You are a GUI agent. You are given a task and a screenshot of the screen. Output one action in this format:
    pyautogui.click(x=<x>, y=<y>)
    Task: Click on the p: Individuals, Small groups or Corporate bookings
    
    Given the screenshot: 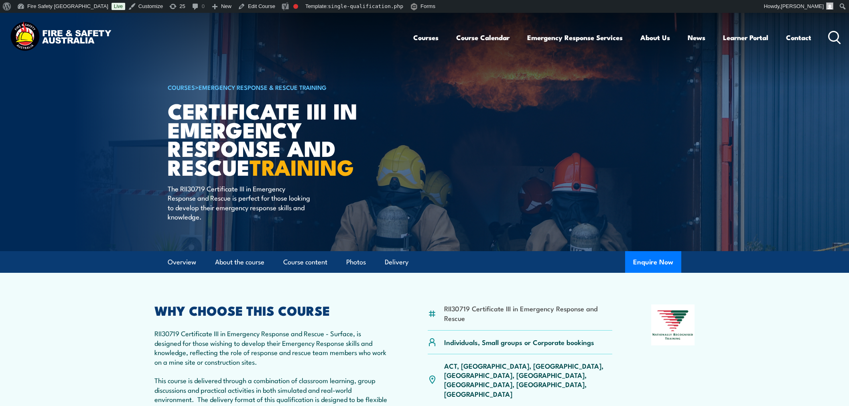 What is the action you would take?
    pyautogui.click(x=519, y=342)
    